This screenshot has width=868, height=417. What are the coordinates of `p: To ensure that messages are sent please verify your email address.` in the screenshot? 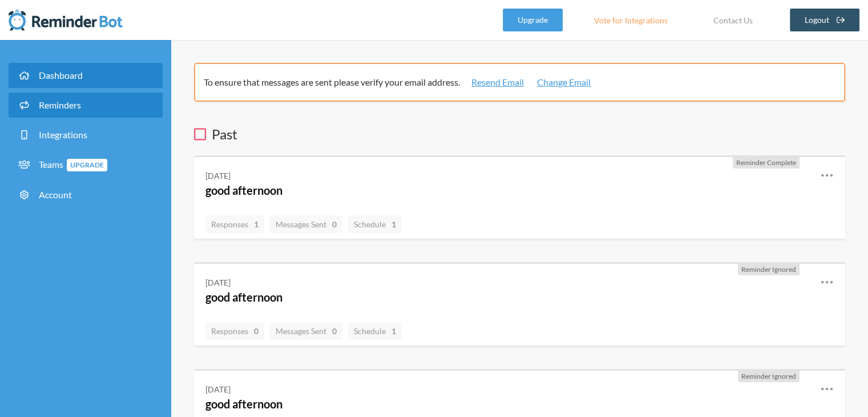 It's located at (516, 82).